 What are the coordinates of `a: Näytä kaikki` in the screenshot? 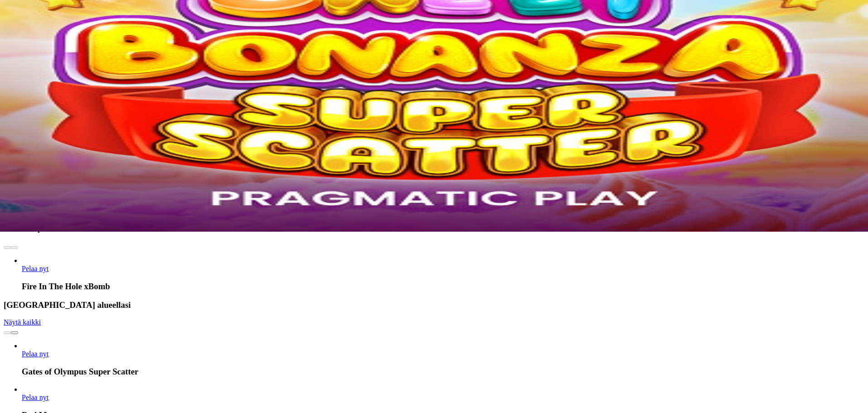 It's located at (22, 322).